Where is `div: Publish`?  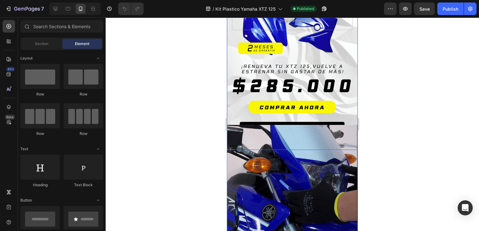
div: Publish is located at coordinates (450, 9).